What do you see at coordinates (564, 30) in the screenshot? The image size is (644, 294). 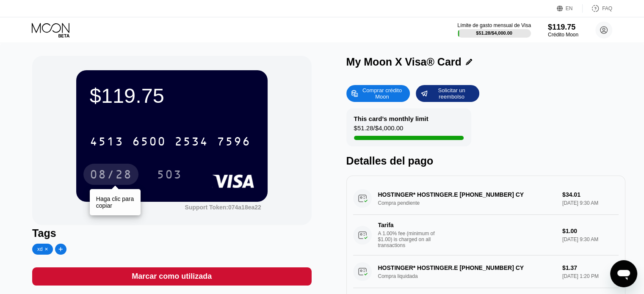 I see `div: $119.75Crédito Moon` at bounding box center [564, 30].